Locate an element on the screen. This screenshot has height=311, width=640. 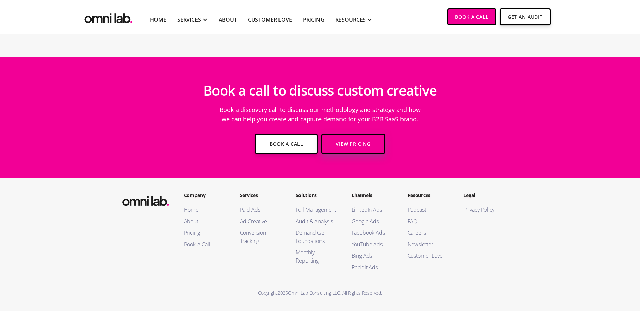
a: Ad Creative is located at coordinates (261, 221).